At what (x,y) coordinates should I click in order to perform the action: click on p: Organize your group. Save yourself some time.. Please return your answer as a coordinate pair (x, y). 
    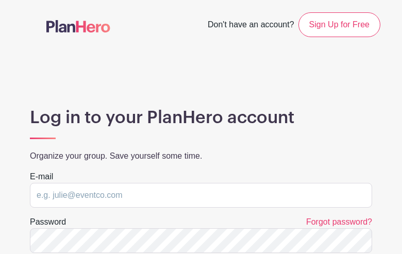
    Looking at the image, I should click on (201, 156).